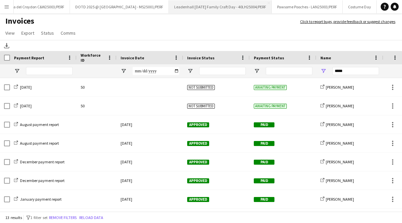 The image size is (402, 223). I want to click on span: Invoice Status, so click(201, 58).